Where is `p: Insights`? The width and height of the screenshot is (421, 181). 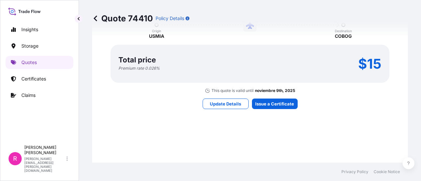
p: Insights is located at coordinates (30, 30).